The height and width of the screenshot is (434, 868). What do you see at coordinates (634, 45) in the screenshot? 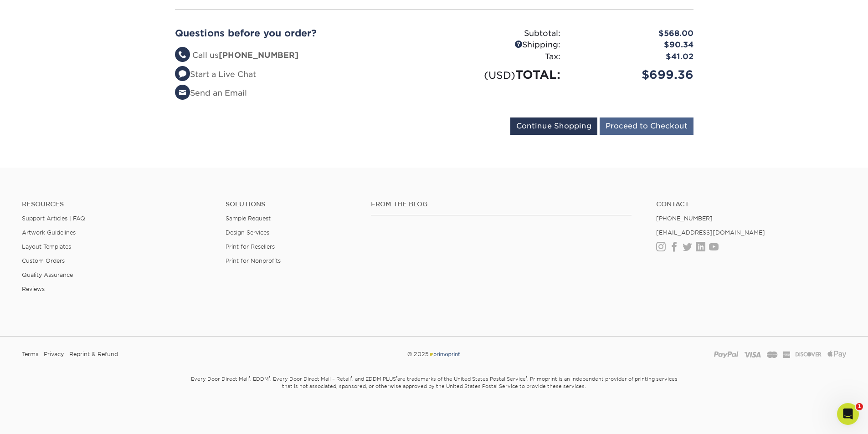
I see `div: $90.34` at bounding box center [634, 45].